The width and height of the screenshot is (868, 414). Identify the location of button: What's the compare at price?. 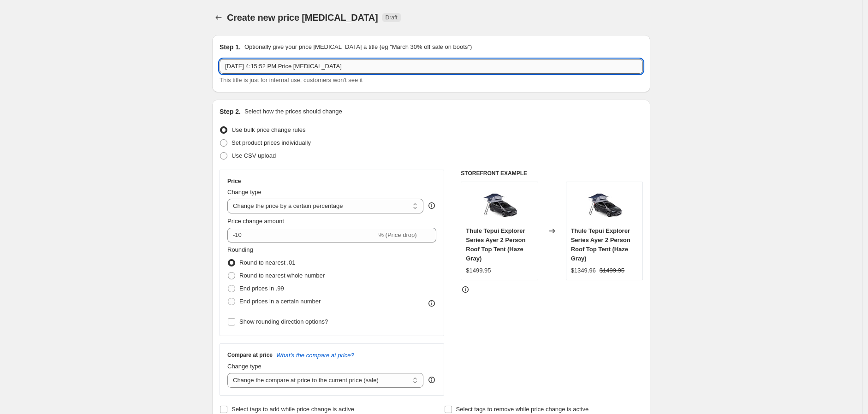
(315, 355).